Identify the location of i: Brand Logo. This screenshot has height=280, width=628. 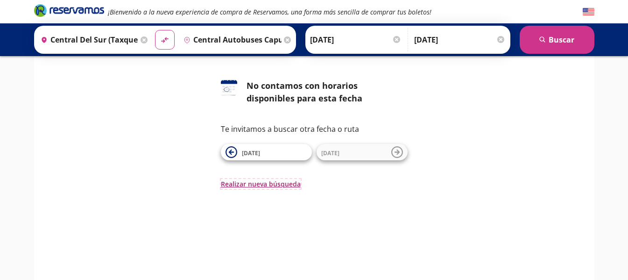
(69, 10).